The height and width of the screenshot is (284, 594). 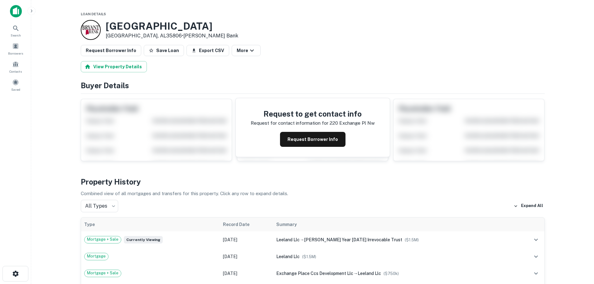 What do you see at coordinates (93, 14) in the screenshot?
I see `span: Loan Details` at bounding box center [93, 14].